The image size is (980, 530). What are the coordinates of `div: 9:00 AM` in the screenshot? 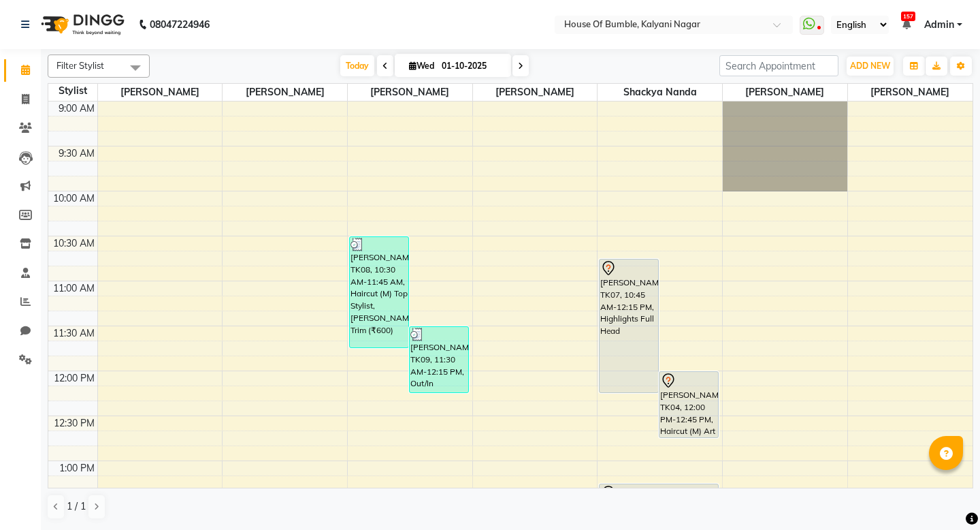 It's located at (76, 109).